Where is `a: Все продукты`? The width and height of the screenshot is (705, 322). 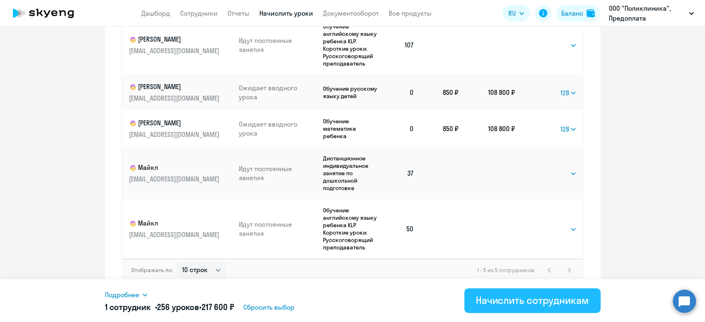
a: Все продукты is located at coordinates (410, 13).